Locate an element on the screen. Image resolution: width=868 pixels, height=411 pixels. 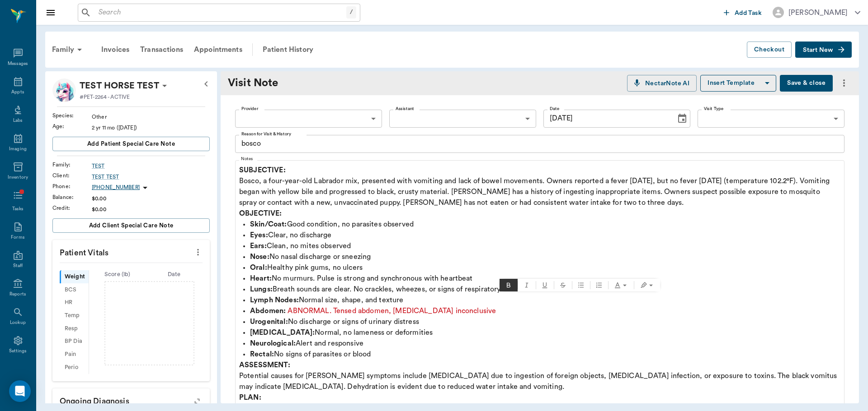
strong: OBJECTIVE: is located at coordinates (260, 214).